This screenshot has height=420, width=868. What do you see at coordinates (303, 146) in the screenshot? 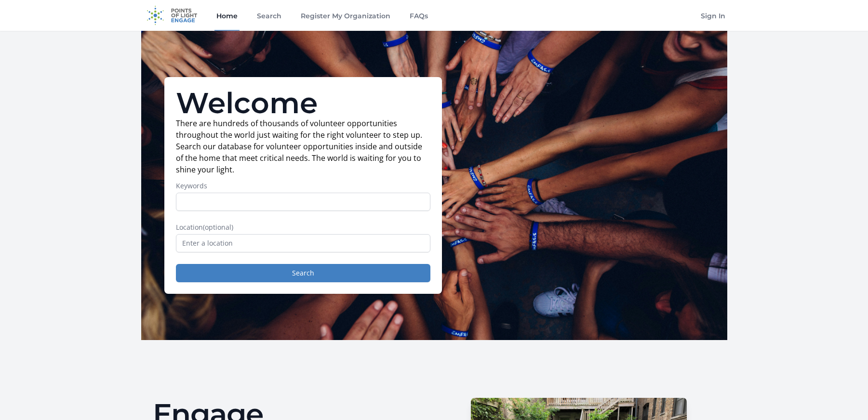
I see `p: There are hundreds of thousands of volunteer opportunities throughout the world just waiting for ...` at bounding box center [303, 146].